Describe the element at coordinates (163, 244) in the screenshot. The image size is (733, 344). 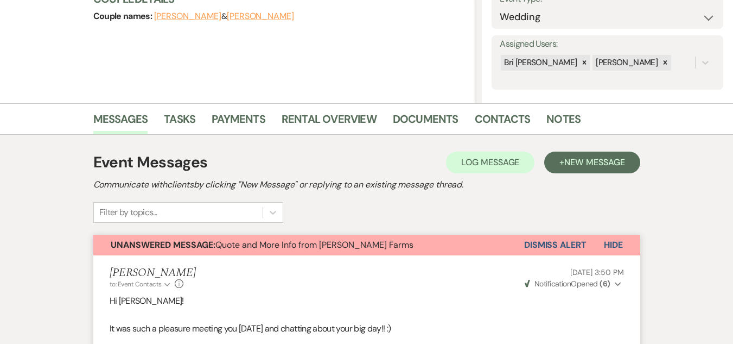
I see `strong: Unanswered Message:` at that location.